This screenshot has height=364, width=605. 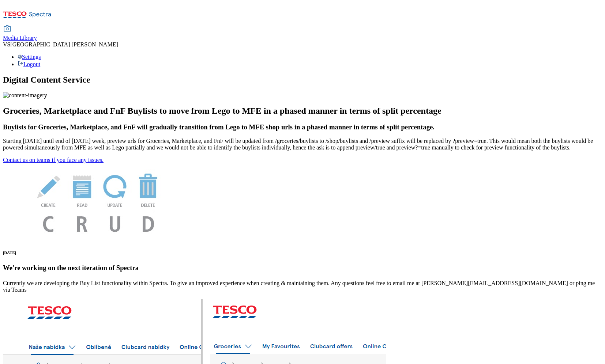 I want to click on a: Media Library, so click(x=20, y=34).